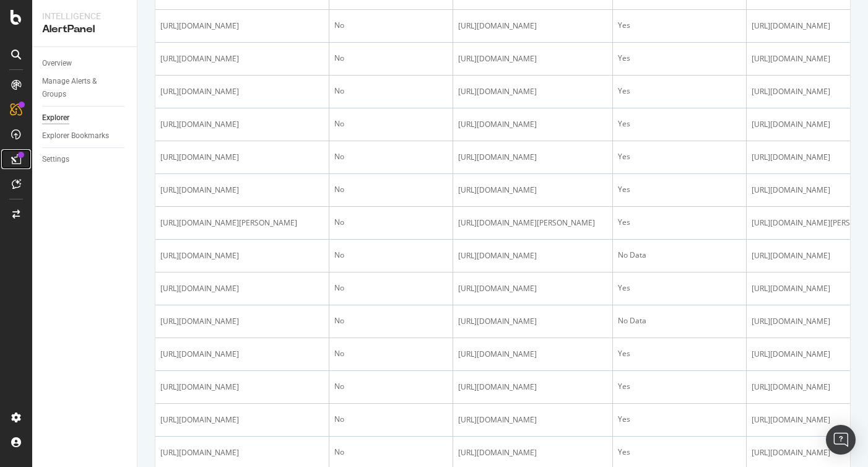 The width and height of the screenshot is (868, 467). Describe the element at coordinates (57, 63) in the screenshot. I see `div: Overview` at that location.